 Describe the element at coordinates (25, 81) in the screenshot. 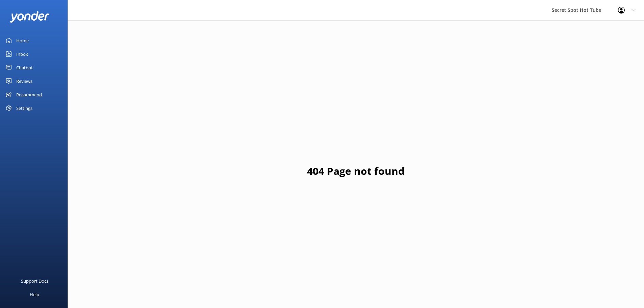

I see `div: Reviews` at that location.